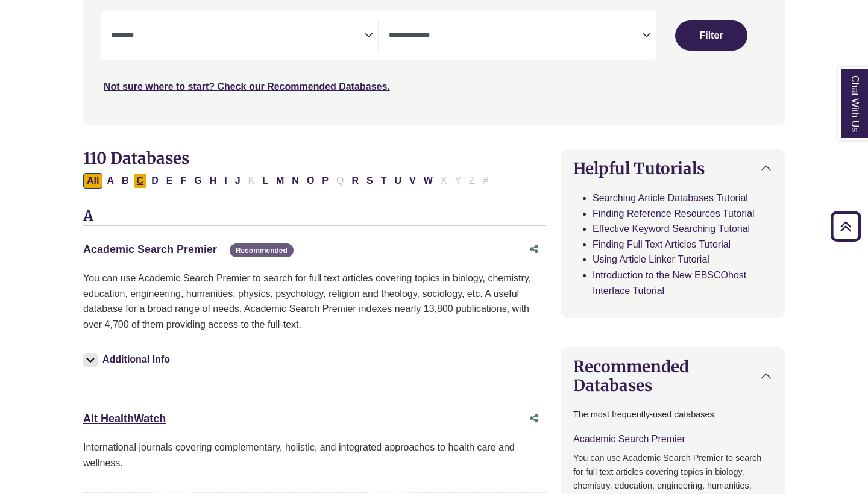 This screenshot has width=868, height=494. I want to click on button: Filter Results J, so click(237, 181).